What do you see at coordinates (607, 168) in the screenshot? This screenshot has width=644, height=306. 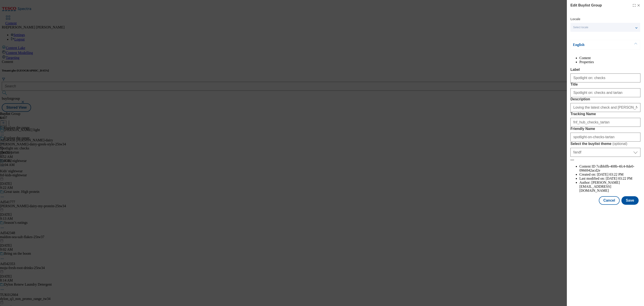 I see `span: 7cdbbffb-408b-4fc4-8de0-0966942acd2e` at bounding box center [607, 168].